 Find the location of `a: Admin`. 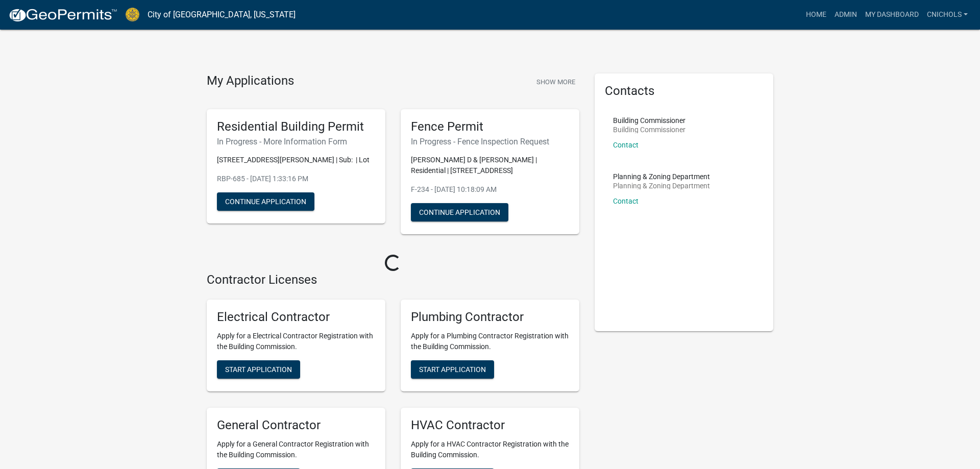

a: Admin is located at coordinates (846, 15).